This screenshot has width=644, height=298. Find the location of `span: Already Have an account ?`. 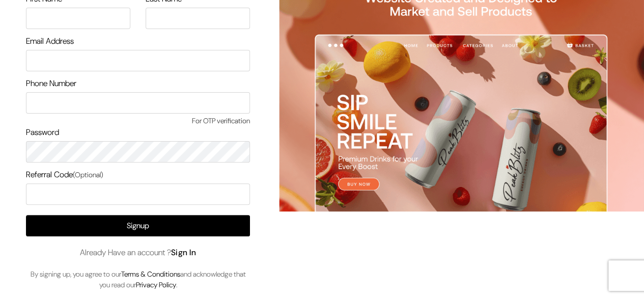

span: Already Have an account ? is located at coordinates (138, 252).